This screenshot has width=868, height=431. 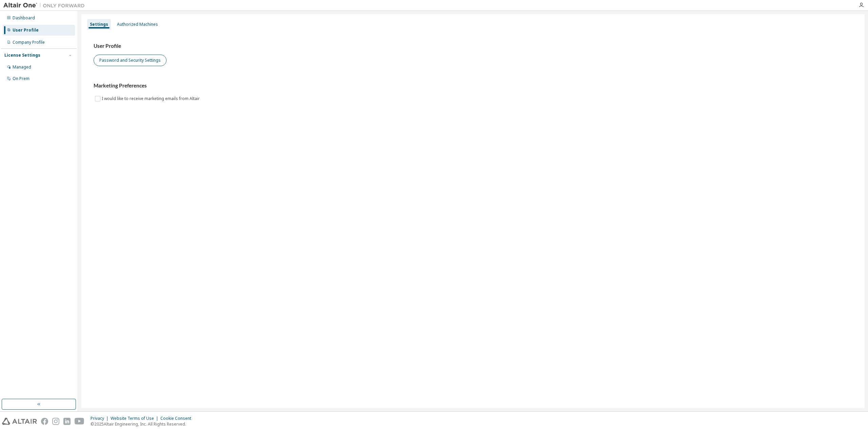 What do you see at coordinates (56, 421) in the screenshot?
I see `img: instagram.svg` at bounding box center [56, 421].